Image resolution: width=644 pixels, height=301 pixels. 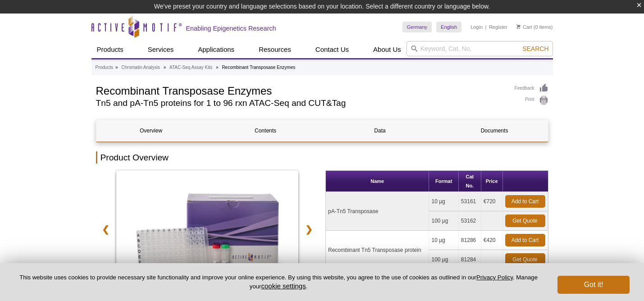 What do you see at coordinates (332, 50) in the screenshot?
I see `a: Contact Us` at bounding box center [332, 50].